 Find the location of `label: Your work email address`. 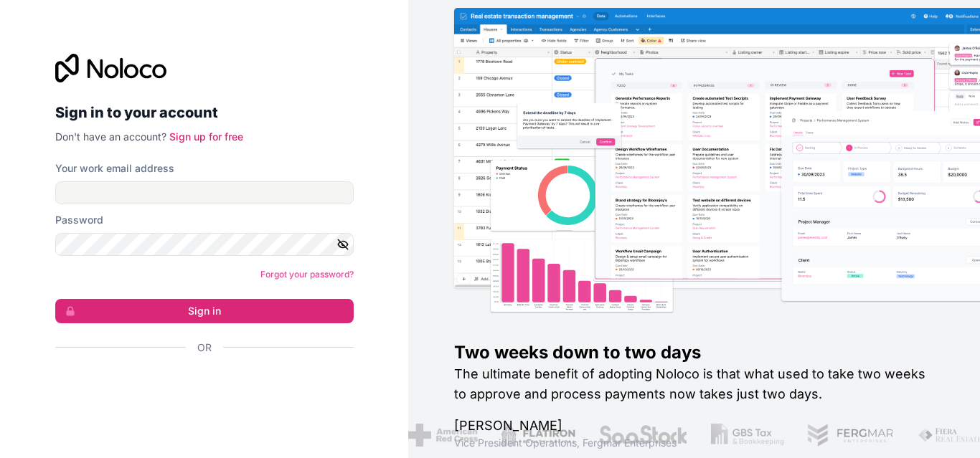

label: Your work email address is located at coordinates (115, 169).